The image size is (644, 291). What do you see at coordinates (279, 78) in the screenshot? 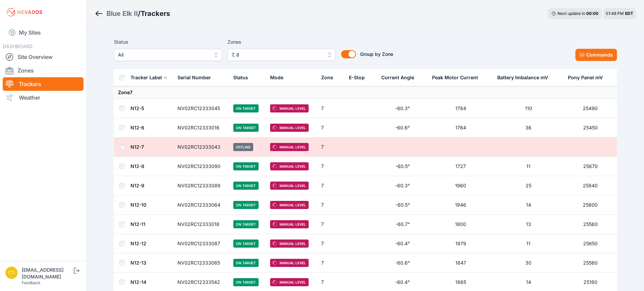
I see `button: Mode` at bounding box center [279, 78].